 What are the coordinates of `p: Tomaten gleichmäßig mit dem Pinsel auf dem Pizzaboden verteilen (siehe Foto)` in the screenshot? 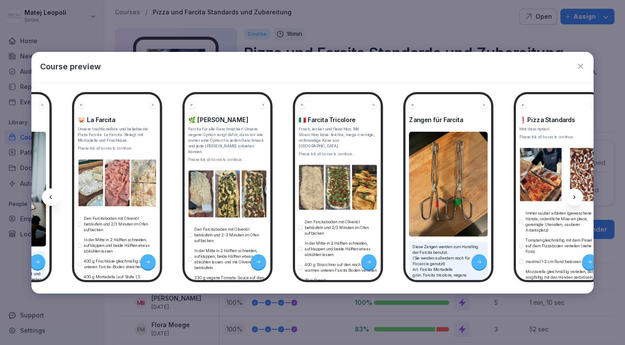 It's located at (562, 246).